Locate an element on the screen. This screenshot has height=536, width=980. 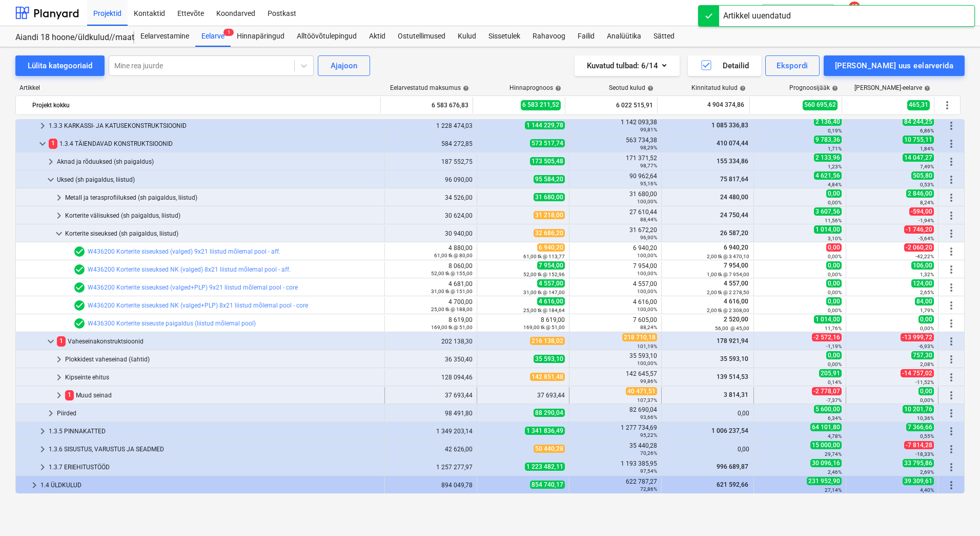
span: 10 201,76 is located at coordinates (918, 409).